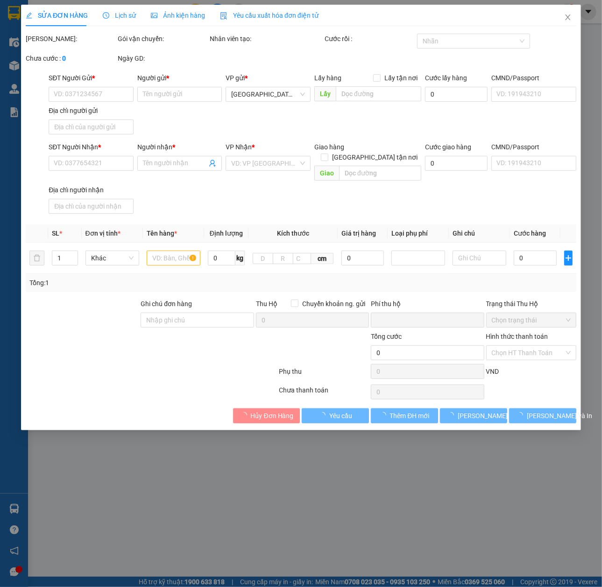 The width and height of the screenshot is (602, 587). What do you see at coordinates (178, 15) in the screenshot?
I see `span: Ảnh kiện hàng` at bounding box center [178, 15].